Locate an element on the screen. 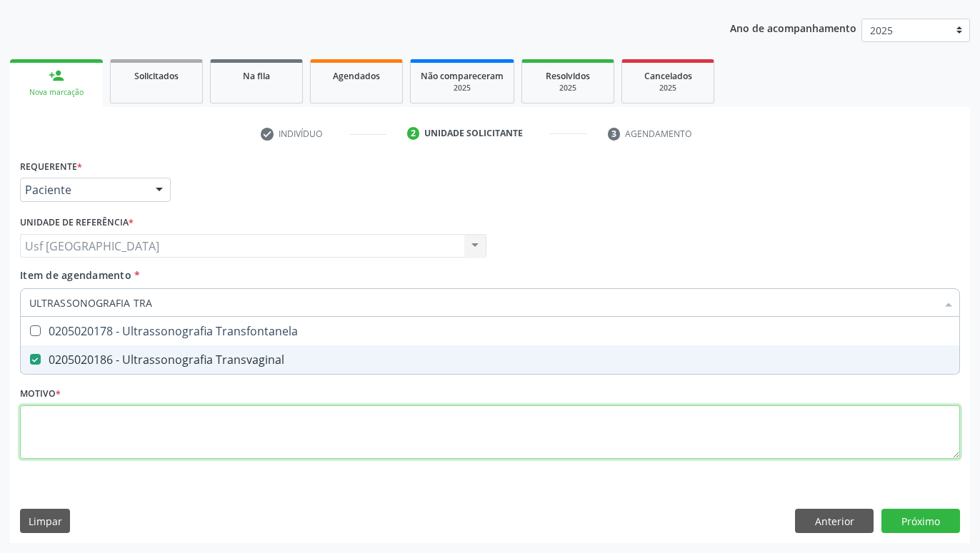 The width and height of the screenshot is (980, 553). label: Unidade de referência is located at coordinates (77, 223).